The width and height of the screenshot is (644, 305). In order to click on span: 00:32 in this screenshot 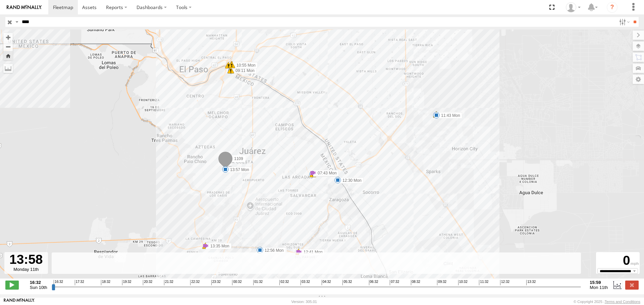, I will do `click(237, 283)`.